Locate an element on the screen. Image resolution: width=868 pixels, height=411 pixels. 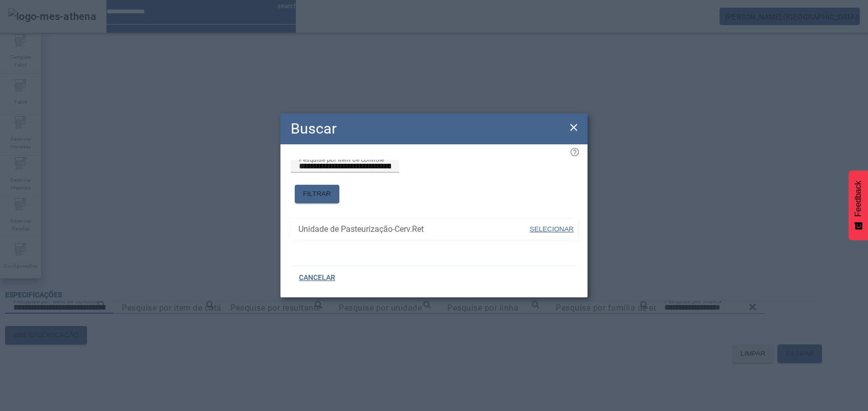
span: FILTRAR is located at coordinates (317, 194).